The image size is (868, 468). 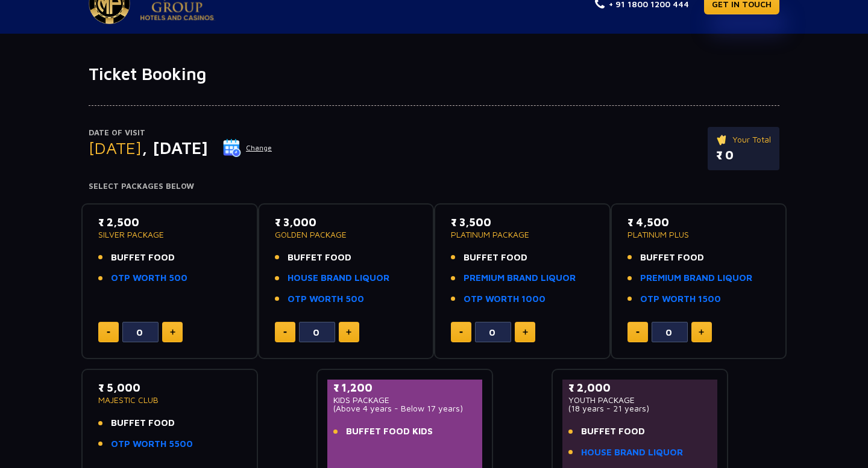 I want to click on img: ticket, so click(x=722, y=140).